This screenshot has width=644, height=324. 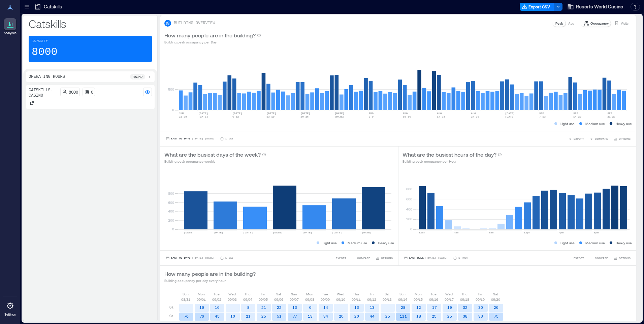 I want to click on p: 09/08, so click(x=310, y=299).